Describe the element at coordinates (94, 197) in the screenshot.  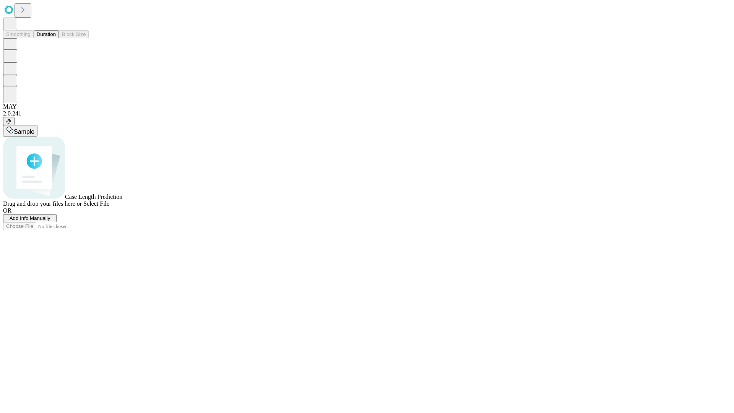
I see `span: Case Length Prediction` at that location.